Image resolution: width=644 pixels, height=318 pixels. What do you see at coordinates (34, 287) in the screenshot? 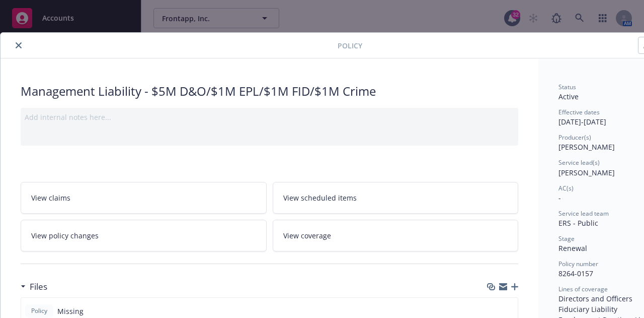
I see `div: Files` at bounding box center [34, 287].